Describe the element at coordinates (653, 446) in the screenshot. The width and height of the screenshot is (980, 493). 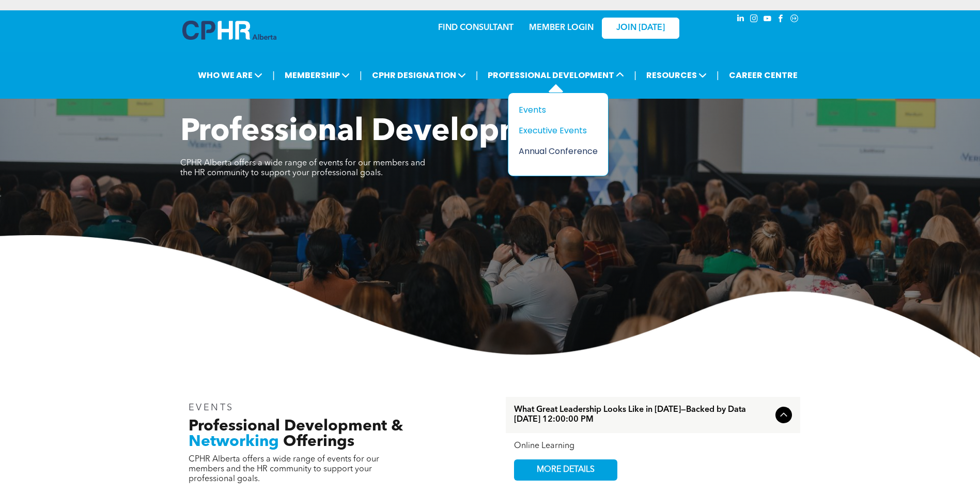
I see `div: Online Learning` at that location.